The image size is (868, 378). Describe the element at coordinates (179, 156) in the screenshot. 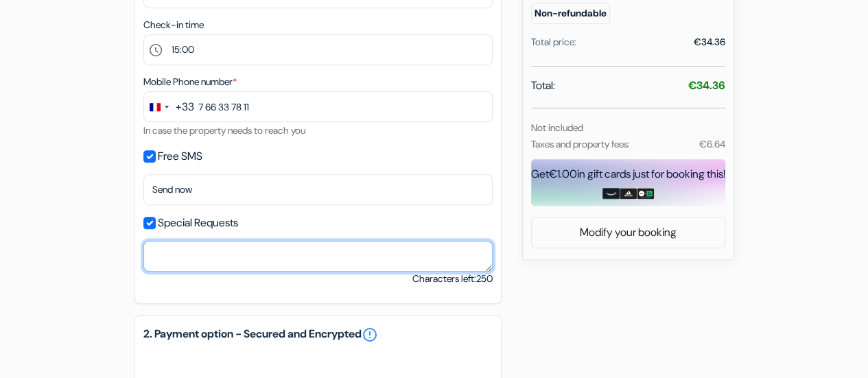

I see `label: Free SMS` at that location.